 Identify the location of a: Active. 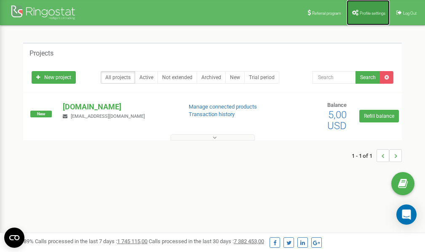
(146, 77).